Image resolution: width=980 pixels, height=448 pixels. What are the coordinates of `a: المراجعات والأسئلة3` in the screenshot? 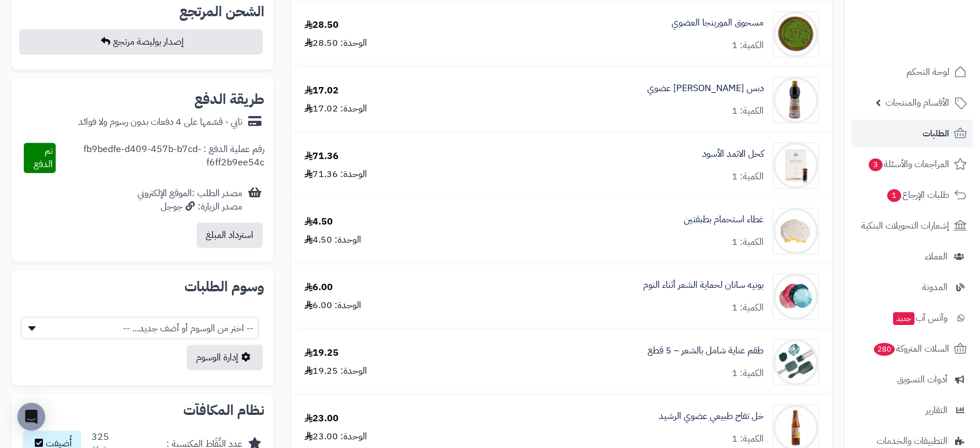 It's located at (912, 164).